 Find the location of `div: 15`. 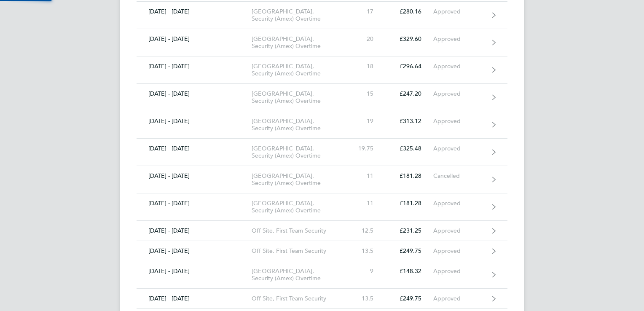

div: 15 is located at coordinates (366, 93).